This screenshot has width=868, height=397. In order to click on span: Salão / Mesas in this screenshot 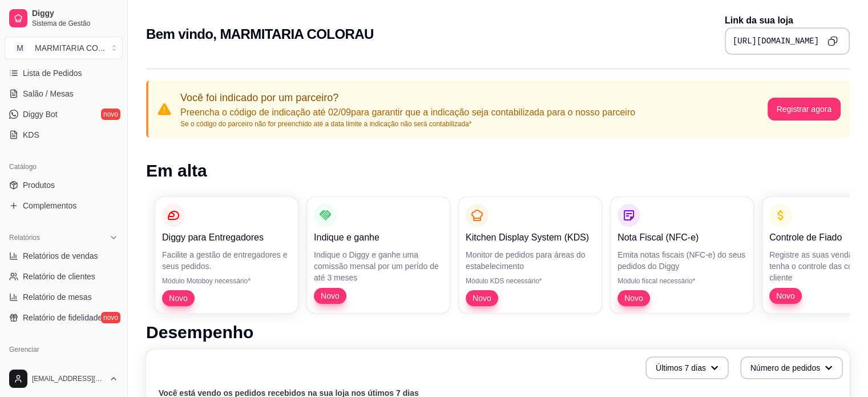, I will do `click(48, 94)`.